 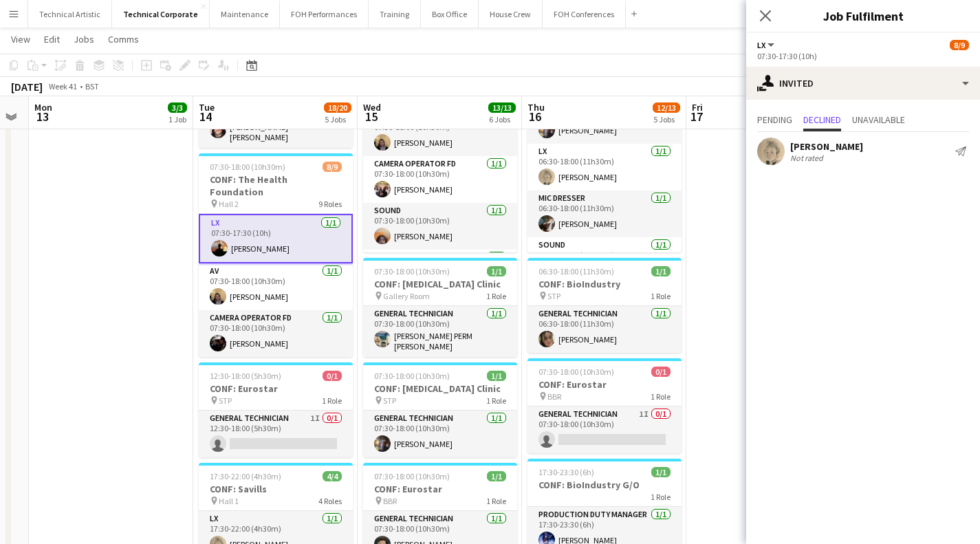 What do you see at coordinates (605, 305) in the screenshot?
I see `div: 06:30-18:00 (11h30m)1/1CONF: BioIndustry STP1 RoleGeneral Technician1/106:30-18:00 (11h30m)[PERSO...` at bounding box center [605, 305].